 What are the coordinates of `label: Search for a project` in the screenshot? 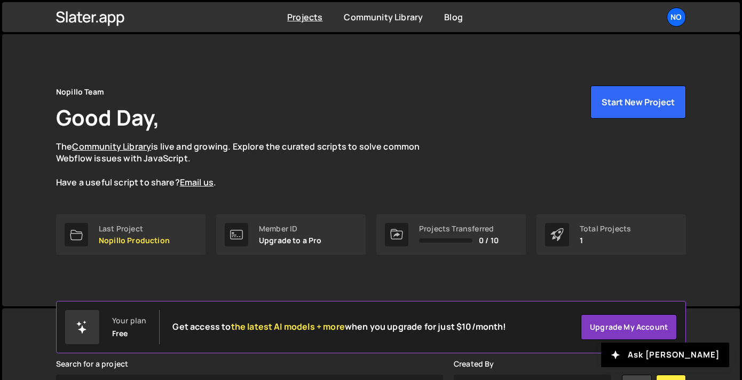 It's located at (92, 364).